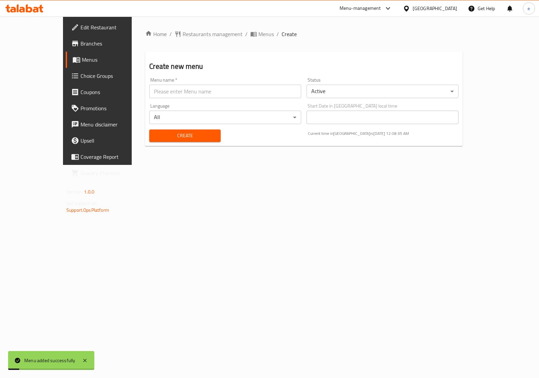 The height and width of the screenshot is (378, 539). Describe the element at coordinates (360, 8) in the screenshot. I see `div: Menu-management` at that location.